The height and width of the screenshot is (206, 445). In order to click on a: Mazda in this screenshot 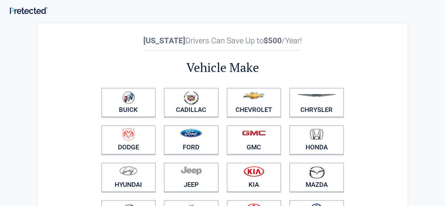, I will do `click(317, 178)`.